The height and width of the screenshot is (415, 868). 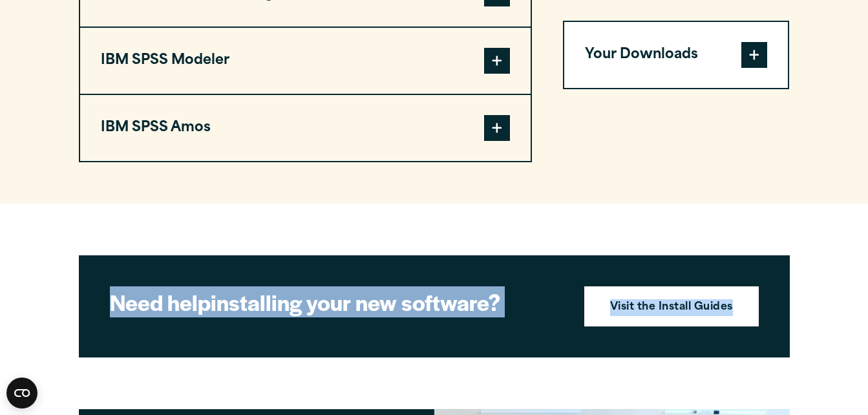 I want to click on strong: Need help, so click(x=160, y=302).